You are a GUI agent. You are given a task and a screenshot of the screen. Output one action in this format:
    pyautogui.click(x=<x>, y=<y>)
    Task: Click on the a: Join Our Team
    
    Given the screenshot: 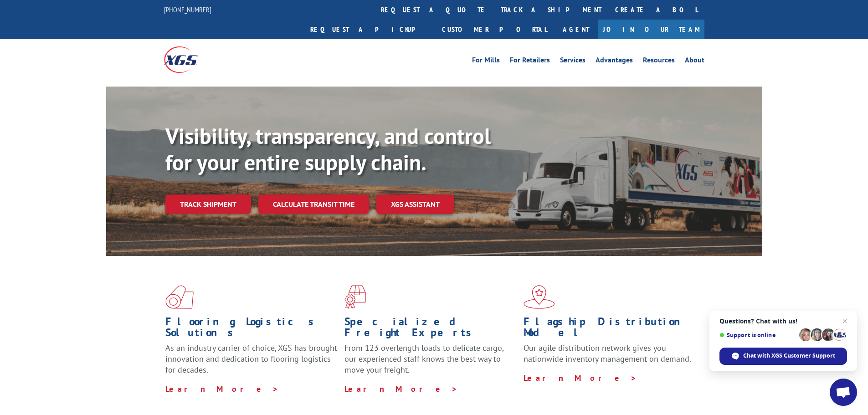 What is the action you would take?
    pyautogui.click(x=652, y=29)
    